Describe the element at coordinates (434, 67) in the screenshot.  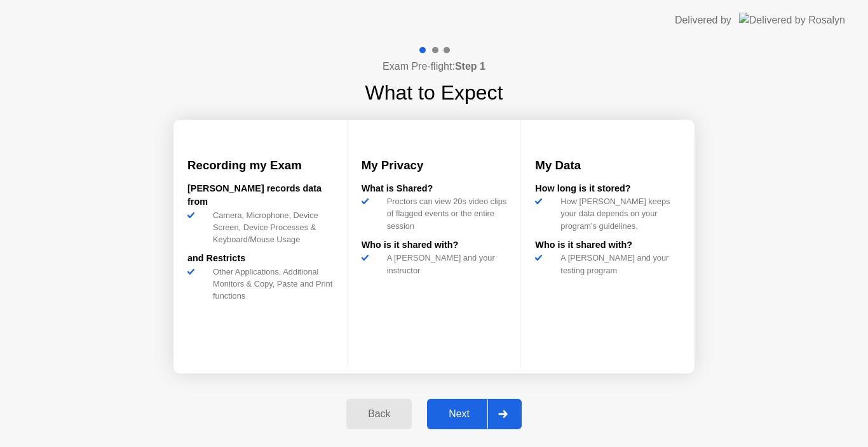
I see `h4: Exam Pre-flight:` at that location.